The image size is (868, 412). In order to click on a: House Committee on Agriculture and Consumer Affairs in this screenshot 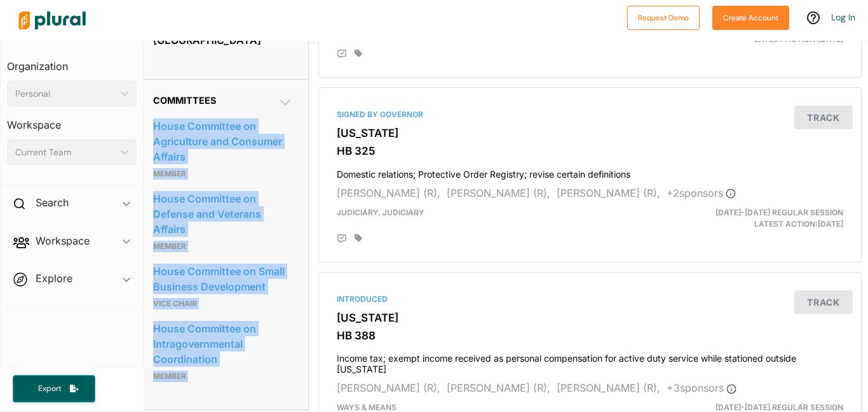, I will do `click(223, 141)`.